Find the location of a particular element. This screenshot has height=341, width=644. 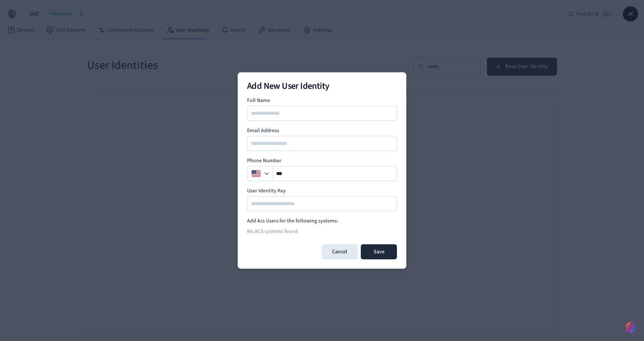

button: Save is located at coordinates (379, 252).